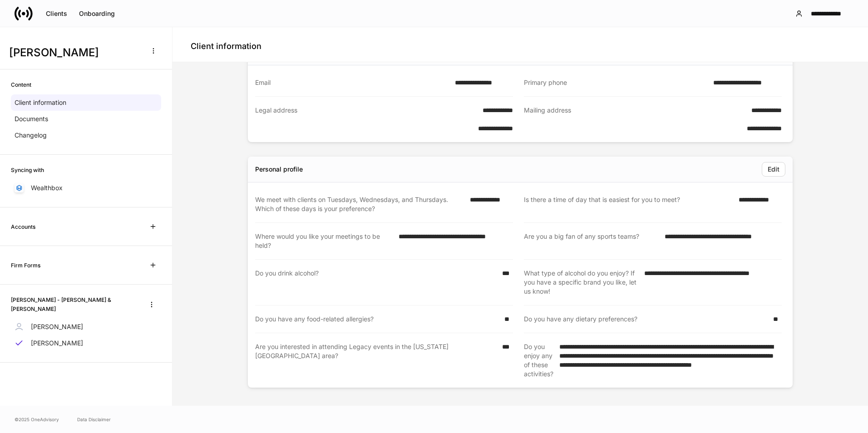 This screenshot has height=433, width=868. Describe the element at coordinates (86, 188) in the screenshot. I see `a: Wealthbox` at that location.